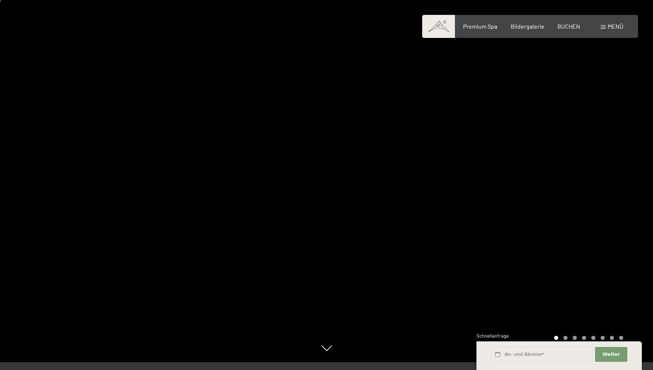 The height and width of the screenshot is (370, 653). Describe the element at coordinates (527, 26) in the screenshot. I see `a: Bildergalerie` at that location.